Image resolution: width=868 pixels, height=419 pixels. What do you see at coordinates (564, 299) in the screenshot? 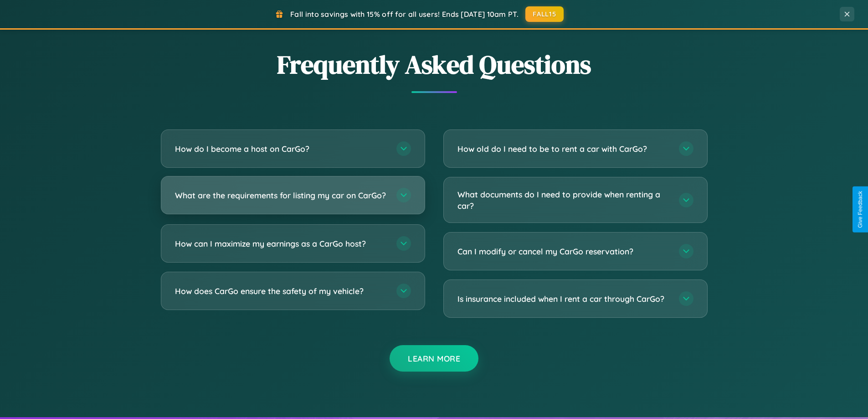
I see `h3: Is insurance included when I rent a car through CarGo?` at bounding box center [564, 299].